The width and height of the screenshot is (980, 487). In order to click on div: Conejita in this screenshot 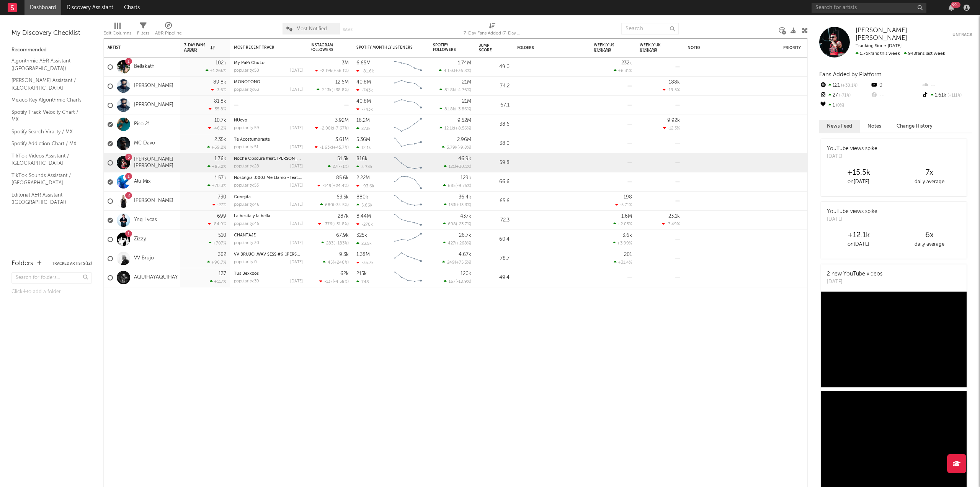, I will do `click(268, 197)`.